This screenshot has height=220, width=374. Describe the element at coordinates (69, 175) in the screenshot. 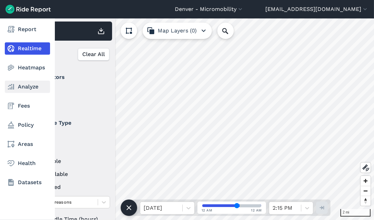

I see `label: unavailable` at that location.